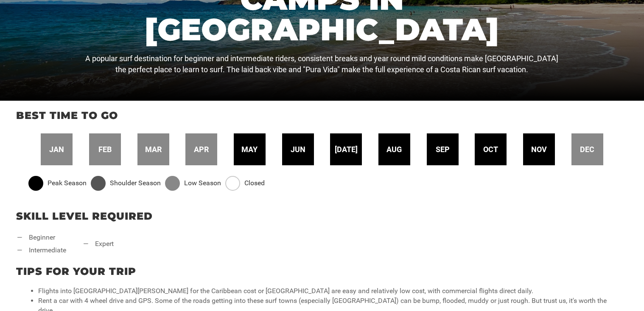 The image size is (644, 311). I want to click on span: jan, so click(56, 149).